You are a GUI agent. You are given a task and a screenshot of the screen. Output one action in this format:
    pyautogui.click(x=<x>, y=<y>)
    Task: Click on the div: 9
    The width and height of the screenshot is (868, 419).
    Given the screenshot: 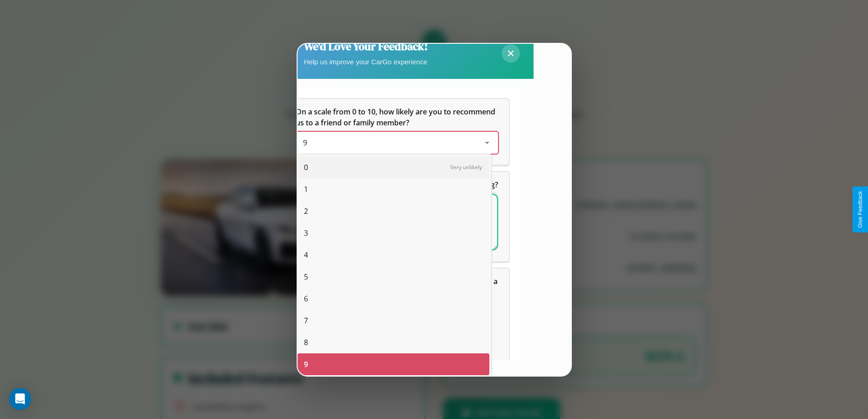 What is the action you would take?
    pyautogui.click(x=393, y=365)
    